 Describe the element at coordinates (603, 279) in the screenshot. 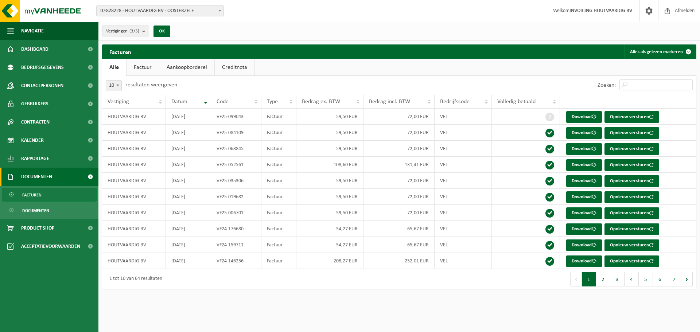

I see `button: 2` at that location.